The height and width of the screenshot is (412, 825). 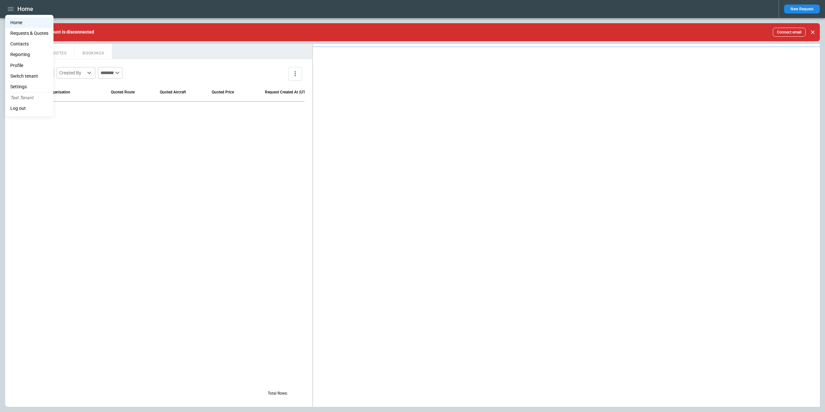 I want to click on a: Profile, so click(x=29, y=65).